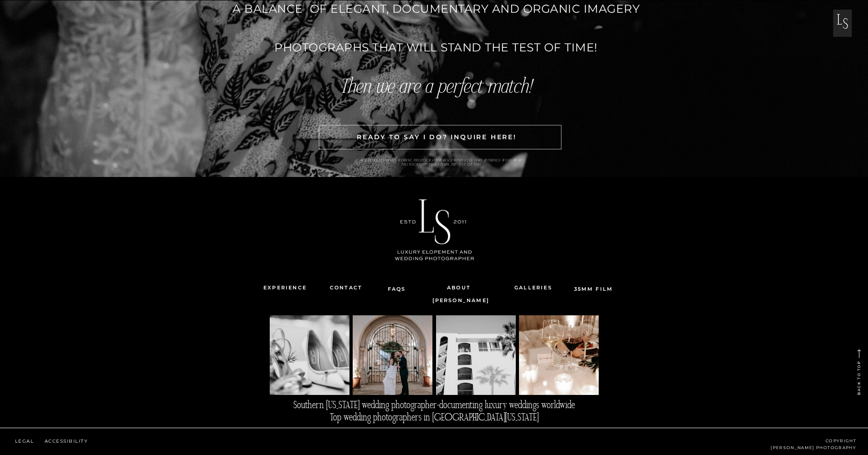  Describe the element at coordinates (437, 137) in the screenshot. I see `a: READY TO SAY I DO? INQUIRE HERE!` at that location.